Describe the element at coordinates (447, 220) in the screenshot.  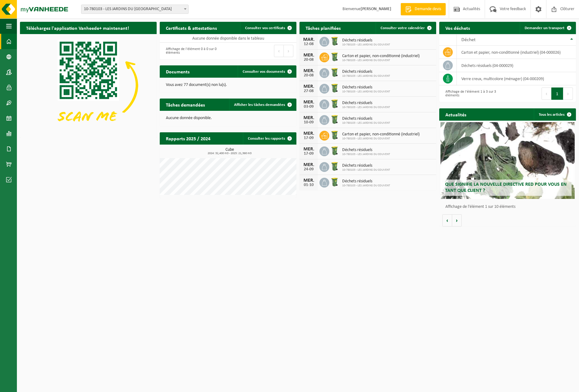
I see `button: Vorige` at that location.